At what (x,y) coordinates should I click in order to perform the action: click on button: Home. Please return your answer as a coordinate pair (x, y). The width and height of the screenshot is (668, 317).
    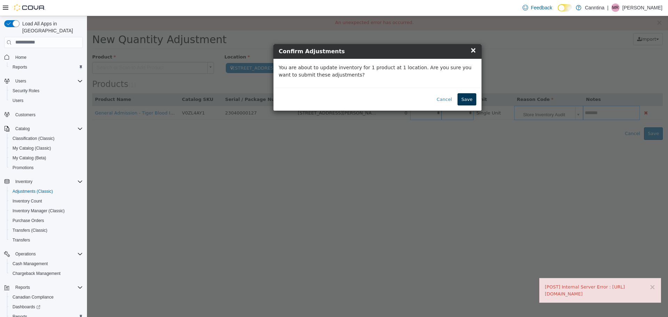
    Looking at the image, I should click on (43, 57).